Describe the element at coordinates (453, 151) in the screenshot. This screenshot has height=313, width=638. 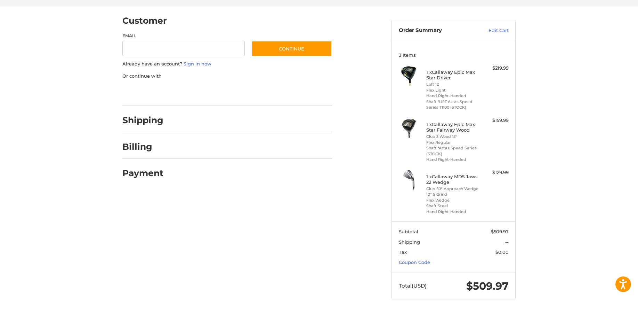
I see `li: Shaft *Attas Speed Series (STOCK)` at that location.